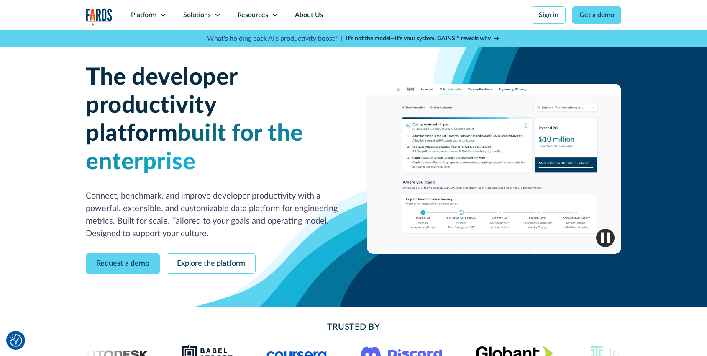 The width and height of the screenshot is (707, 356). Describe the element at coordinates (211, 263) in the screenshot. I see `a: Explore the platform` at that location.